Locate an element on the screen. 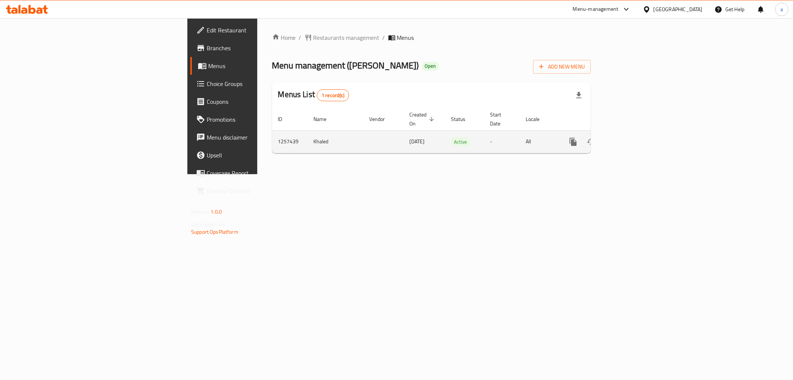  button: Add New Menu is located at coordinates (562, 67).